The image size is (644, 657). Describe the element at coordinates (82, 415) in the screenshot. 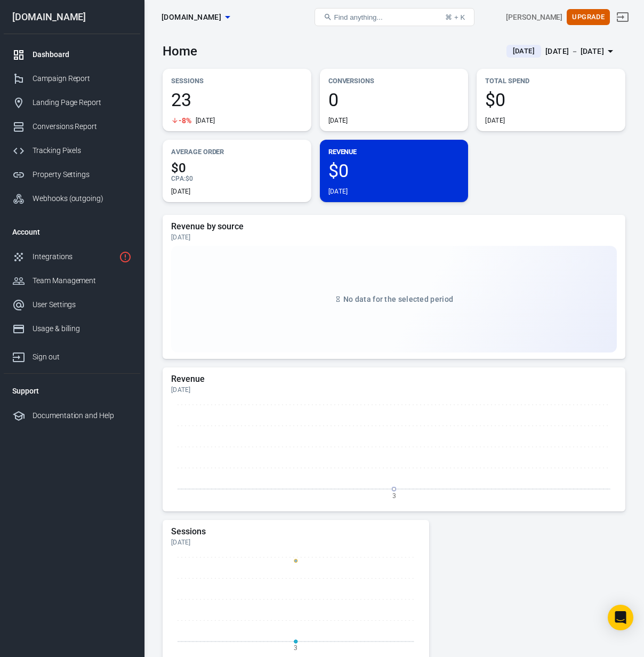

I see `div: Documentation and Help` at that location.